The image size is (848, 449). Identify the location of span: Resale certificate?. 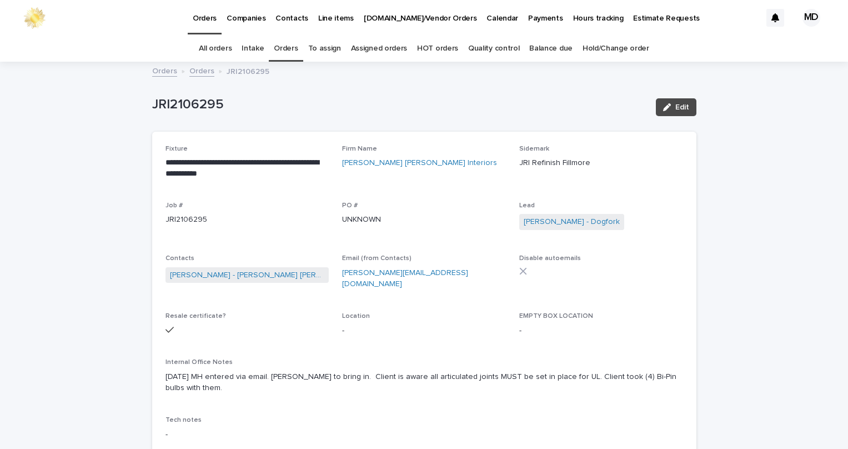
(195, 316).